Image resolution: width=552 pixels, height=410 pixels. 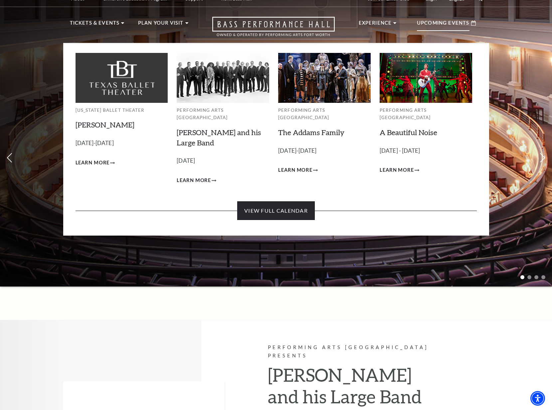 What do you see at coordinates (161, 25) in the screenshot?
I see `p: Plan Your Visit` at bounding box center [161, 25].